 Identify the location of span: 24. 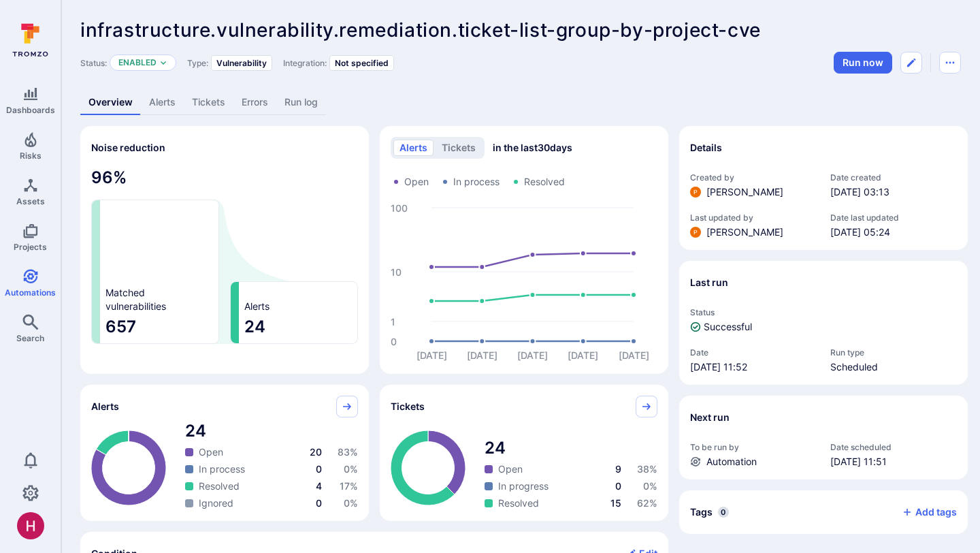
(298, 327).